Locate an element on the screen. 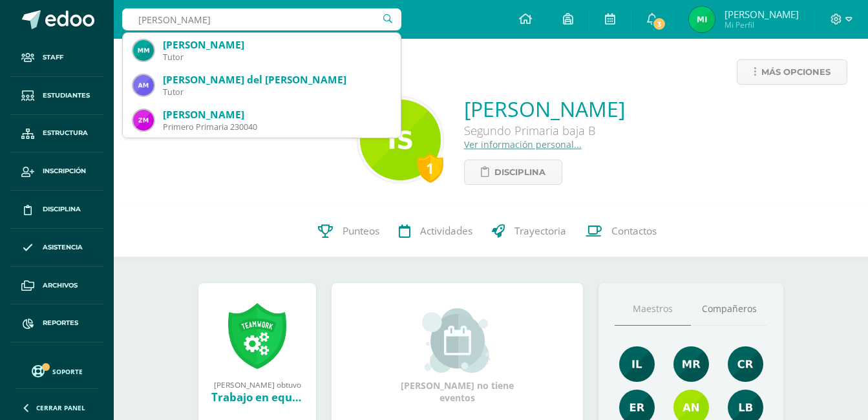 This screenshot has height=420, width=868. a: Contactos is located at coordinates (621, 231).